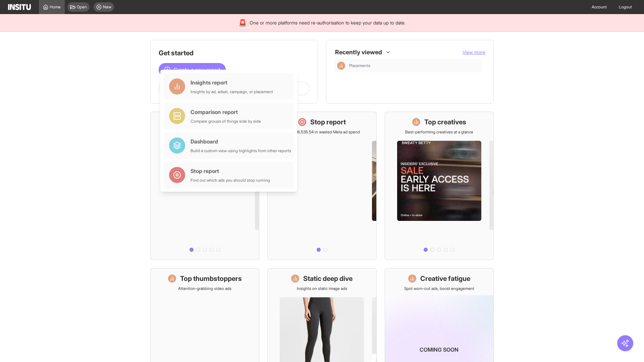  Describe the element at coordinates (192, 70) in the screenshot. I see `button: Create a new report` at that location.